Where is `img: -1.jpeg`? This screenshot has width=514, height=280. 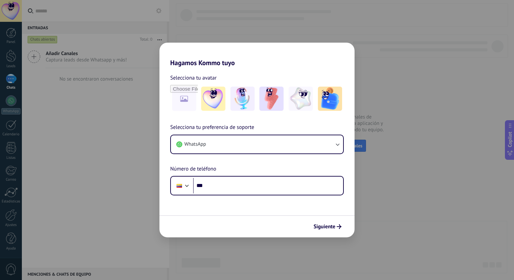
img: -1.jpeg is located at coordinates (213, 99).